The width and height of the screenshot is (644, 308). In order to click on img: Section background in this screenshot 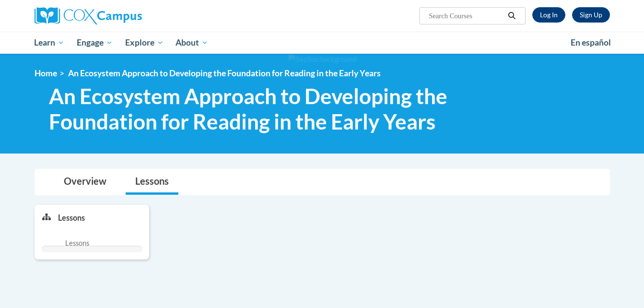, I will do `click(322, 60)`.